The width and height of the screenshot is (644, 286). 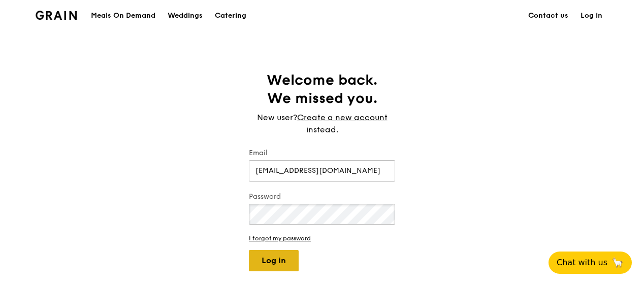 What do you see at coordinates (548, 16) in the screenshot?
I see `a: Contact us` at bounding box center [548, 16].